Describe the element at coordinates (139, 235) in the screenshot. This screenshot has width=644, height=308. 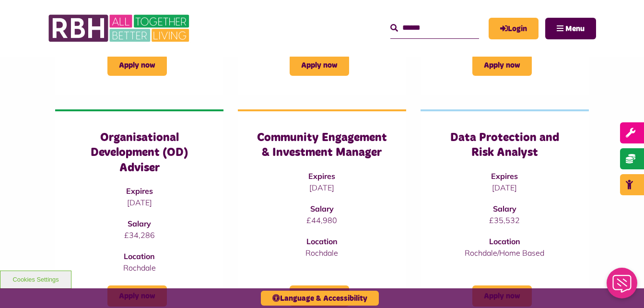
I see `p: £34,286` at that location.